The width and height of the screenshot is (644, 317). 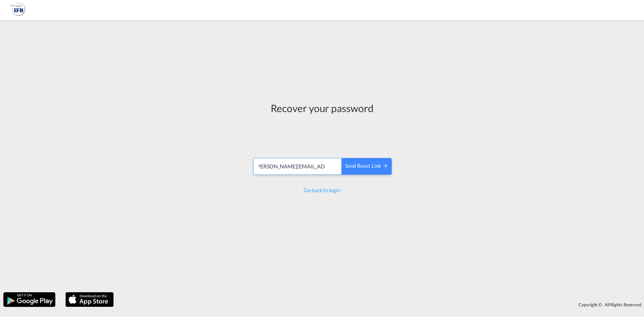 I want to click on md-icon: icon-arrow-right, so click(x=385, y=165).